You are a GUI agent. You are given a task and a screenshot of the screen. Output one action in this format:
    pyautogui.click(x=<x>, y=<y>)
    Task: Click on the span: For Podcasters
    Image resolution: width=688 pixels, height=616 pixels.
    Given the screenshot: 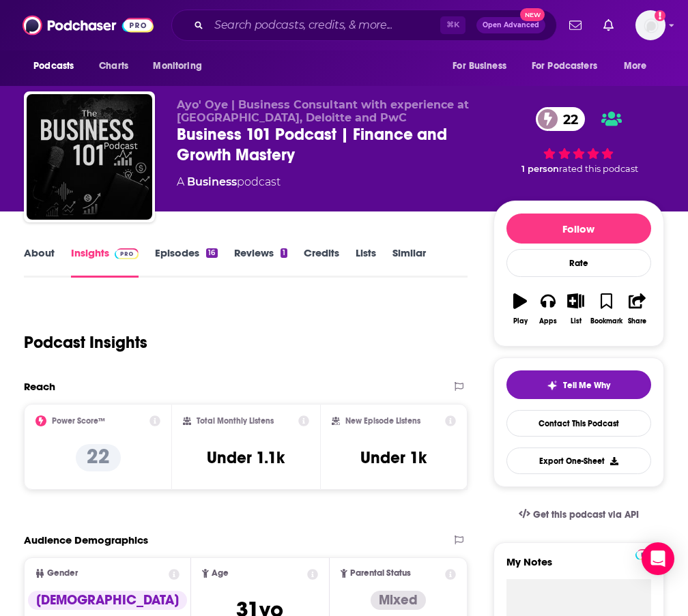 What is the action you would take?
    pyautogui.click(x=564, y=67)
    